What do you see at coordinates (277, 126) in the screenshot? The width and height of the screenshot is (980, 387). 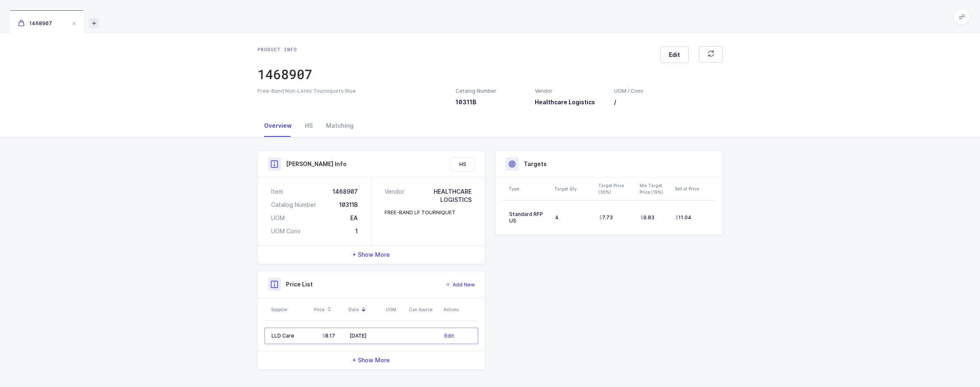 I see `div: Overview` at bounding box center [277, 126].